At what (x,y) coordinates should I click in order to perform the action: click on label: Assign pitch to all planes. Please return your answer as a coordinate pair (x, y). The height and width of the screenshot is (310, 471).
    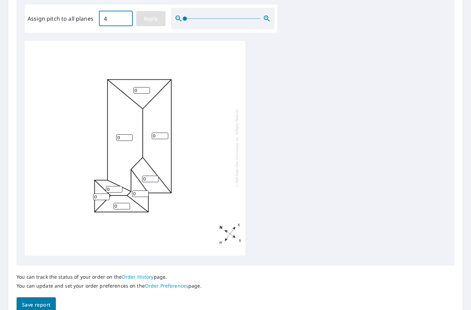
    Looking at the image, I should click on (60, 19).